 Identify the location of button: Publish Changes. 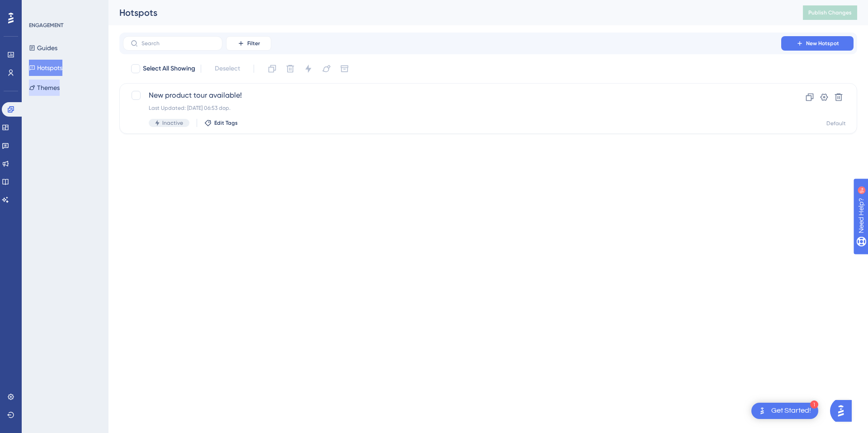
(830, 13).